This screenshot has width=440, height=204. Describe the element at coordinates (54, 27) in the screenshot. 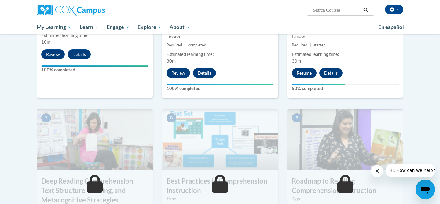

I see `span: My Learning` at that location.